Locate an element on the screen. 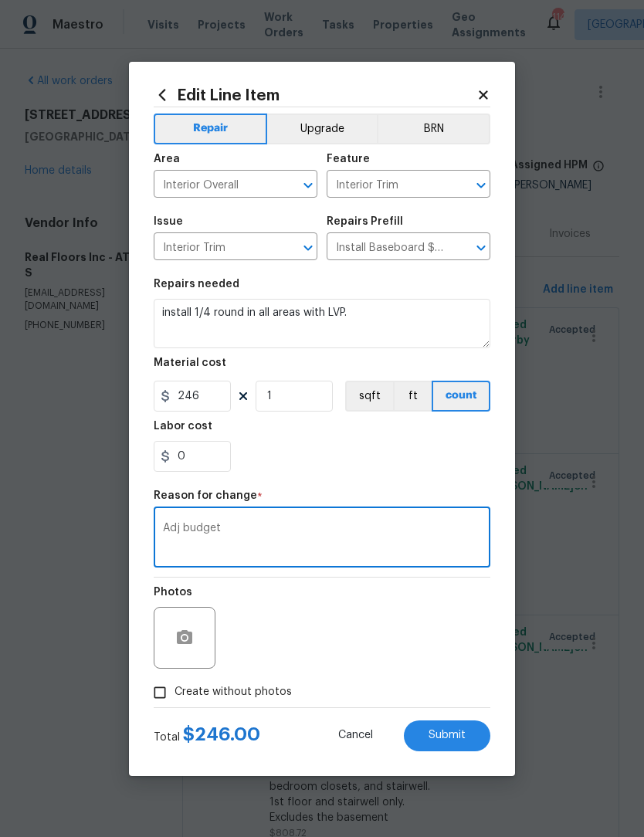 The height and width of the screenshot is (837, 644). h5: Area is located at coordinates (167, 159).